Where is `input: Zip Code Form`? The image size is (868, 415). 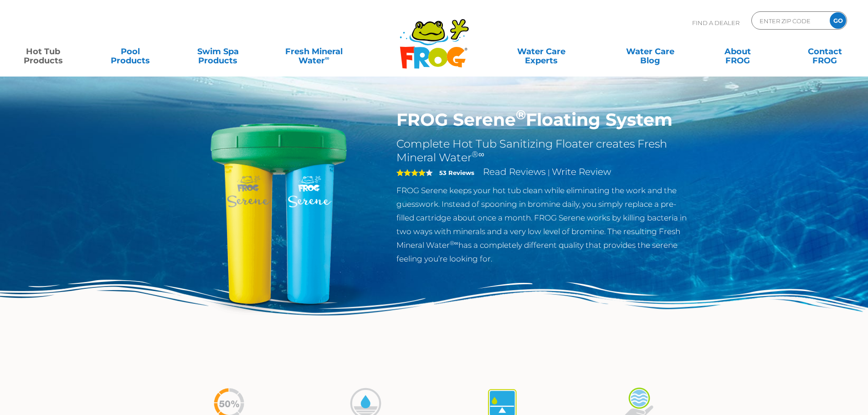
input: Zip Code Form is located at coordinates (789, 20).